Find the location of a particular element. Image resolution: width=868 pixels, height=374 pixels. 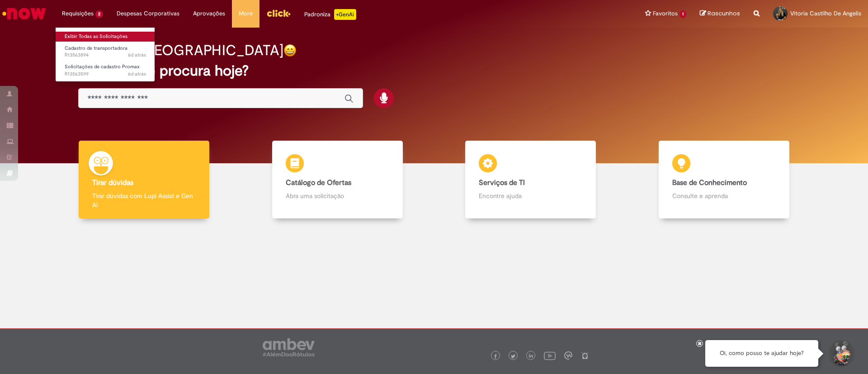

a: Base de Conhecimento Consulte e aprenda is located at coordinates (724, 180).